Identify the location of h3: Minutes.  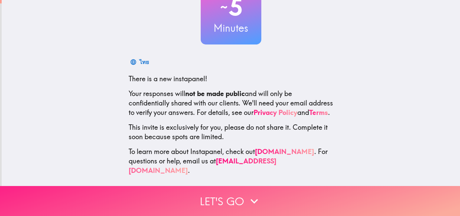
(231, 28).